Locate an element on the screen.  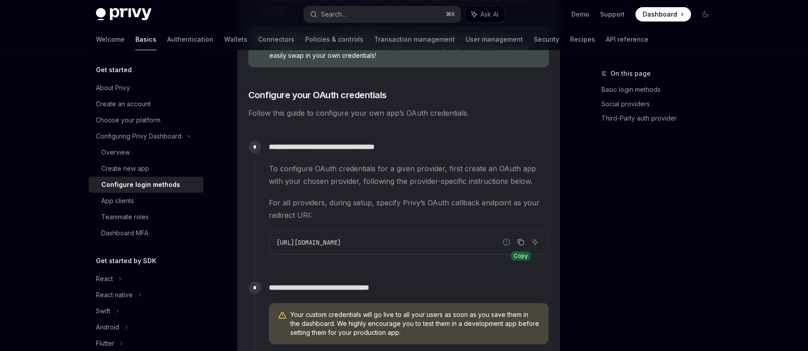
a: Third-Party auth provider is located at coordinates (661, 118).